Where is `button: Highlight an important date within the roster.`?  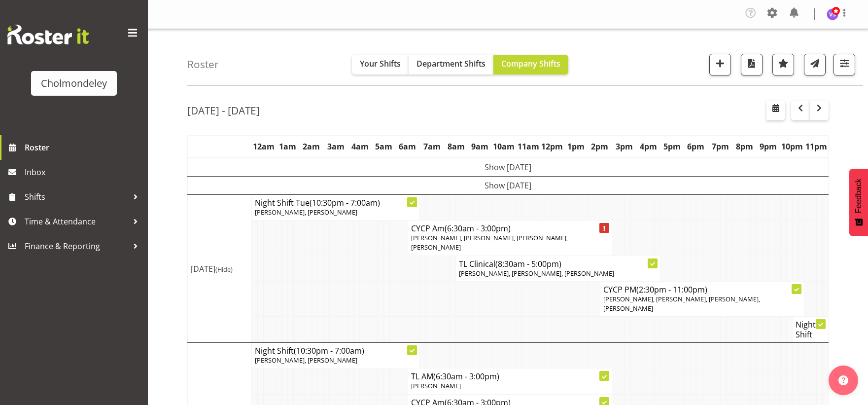
button: Highlight an important date within the roster. is located at coordinates (783, 65).